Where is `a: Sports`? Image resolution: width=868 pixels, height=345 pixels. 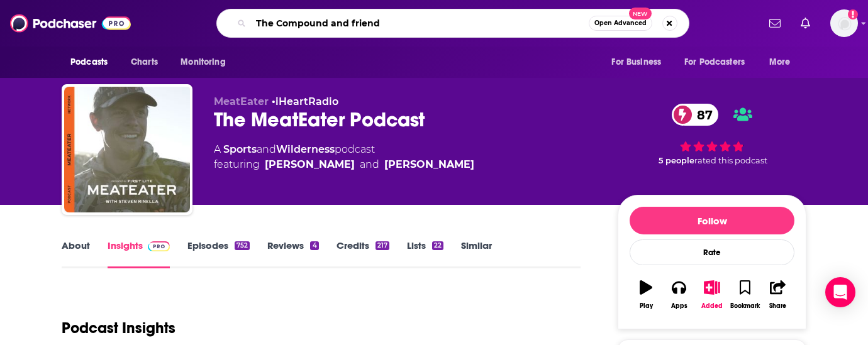 a: Sports is located at coordinates (239, 149).